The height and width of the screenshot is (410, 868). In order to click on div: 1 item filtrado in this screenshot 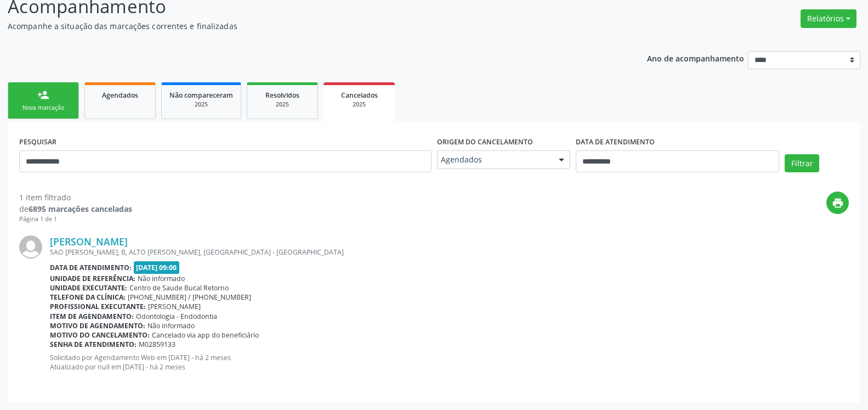, I will do `click(75, 198)`.